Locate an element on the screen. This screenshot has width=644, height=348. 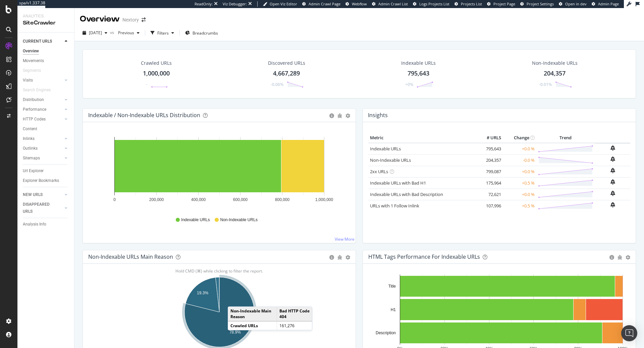
a: 2xx URLs is located at coordinates (379, 171).